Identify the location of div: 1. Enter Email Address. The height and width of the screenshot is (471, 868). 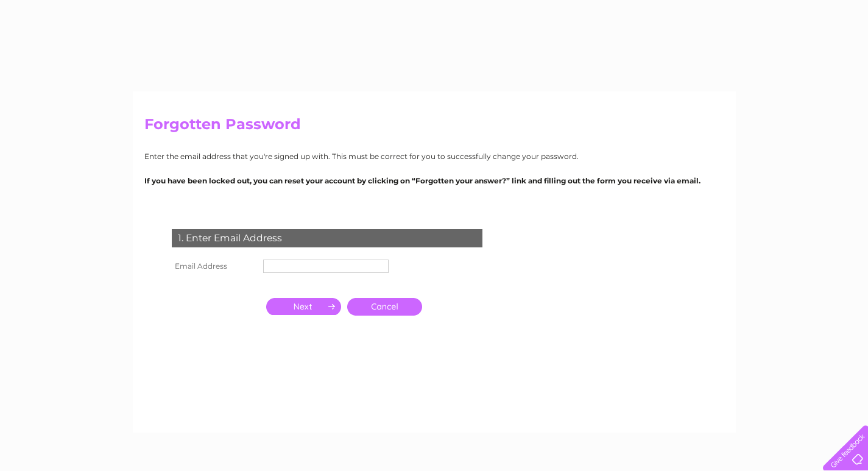
(327, 239).